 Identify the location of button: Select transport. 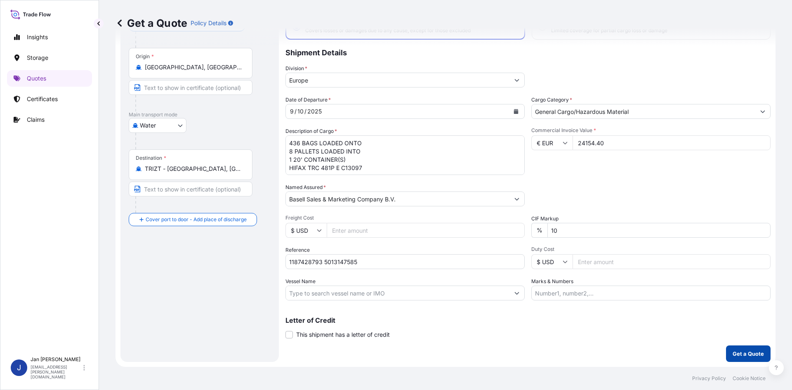
(158, 125).